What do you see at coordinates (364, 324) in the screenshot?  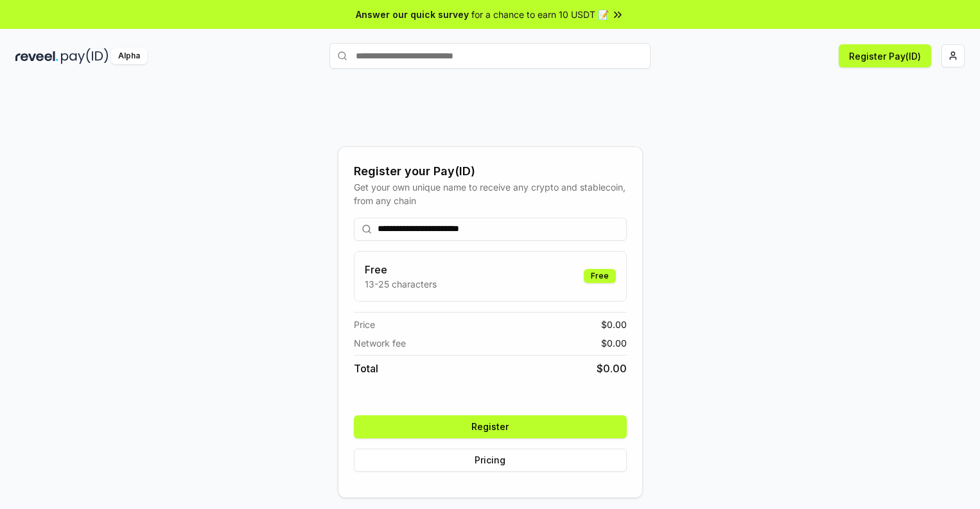 I see `span: Price` at bounding box center [364, 324].